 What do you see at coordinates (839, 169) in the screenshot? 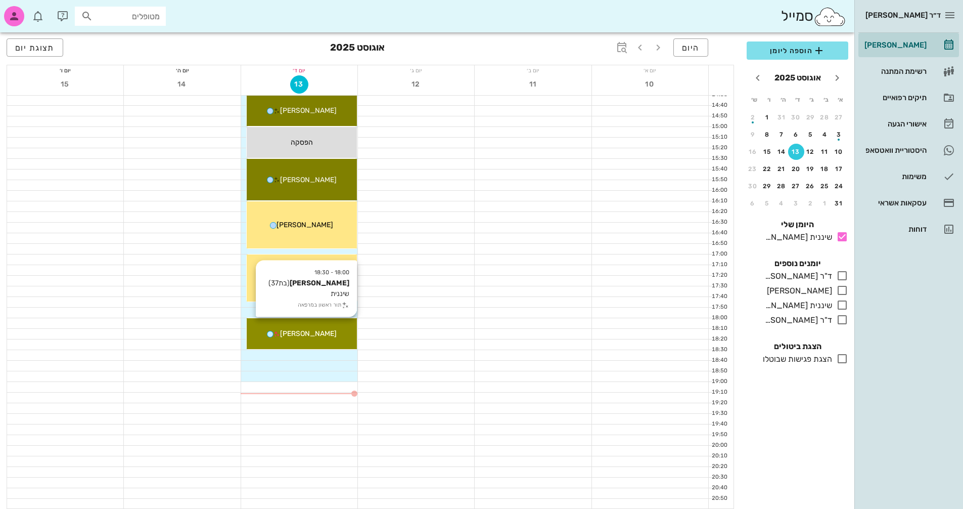
I see `button: 17` at bounding box center [839, 169].